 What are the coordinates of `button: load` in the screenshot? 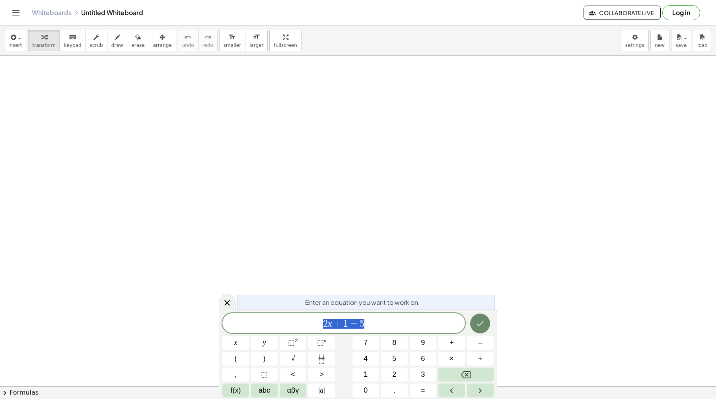 It's located at (702, 41).